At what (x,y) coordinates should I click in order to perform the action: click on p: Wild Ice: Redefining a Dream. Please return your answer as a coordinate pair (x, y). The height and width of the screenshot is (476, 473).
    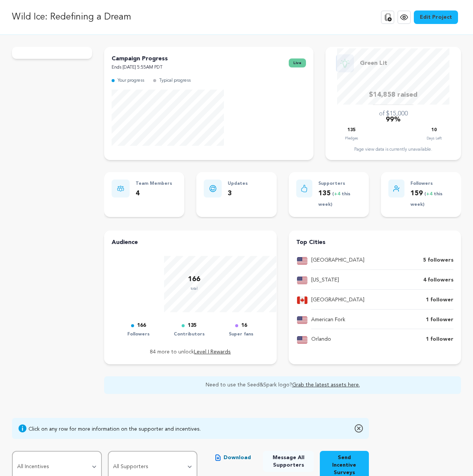
    Looking at the image, I should click on (71, 17).